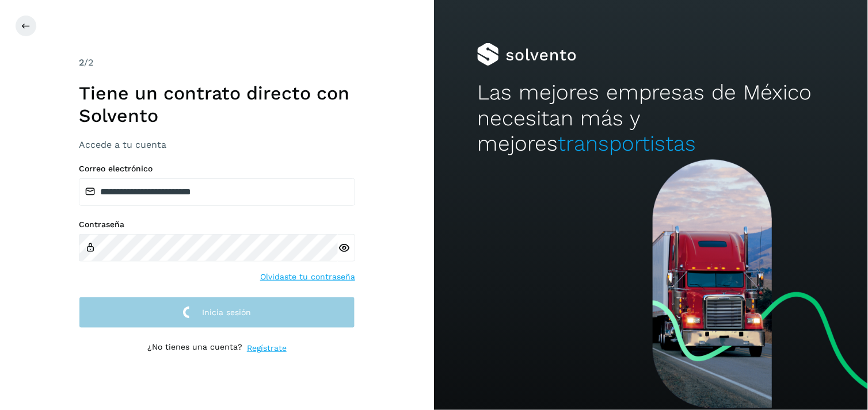 The width and height of the screenshot is (868, 410). I want to click on a: Regístrate, so click(267, 348).